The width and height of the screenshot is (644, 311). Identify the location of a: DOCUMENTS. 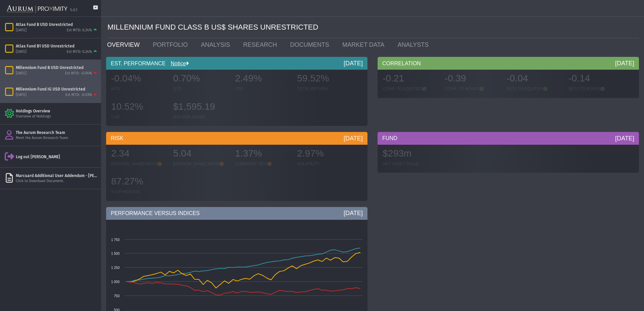
(311, 45).